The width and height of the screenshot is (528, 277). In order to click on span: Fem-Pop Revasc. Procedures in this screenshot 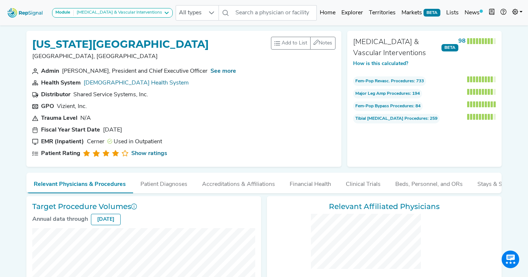, I will do `click(385, 81)`.